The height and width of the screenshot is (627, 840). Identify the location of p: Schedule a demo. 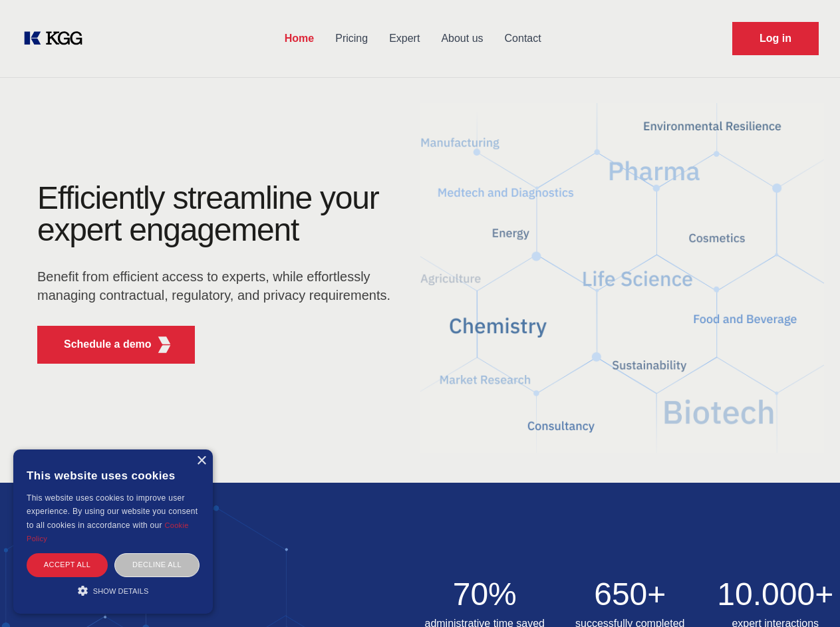
(108, 344).